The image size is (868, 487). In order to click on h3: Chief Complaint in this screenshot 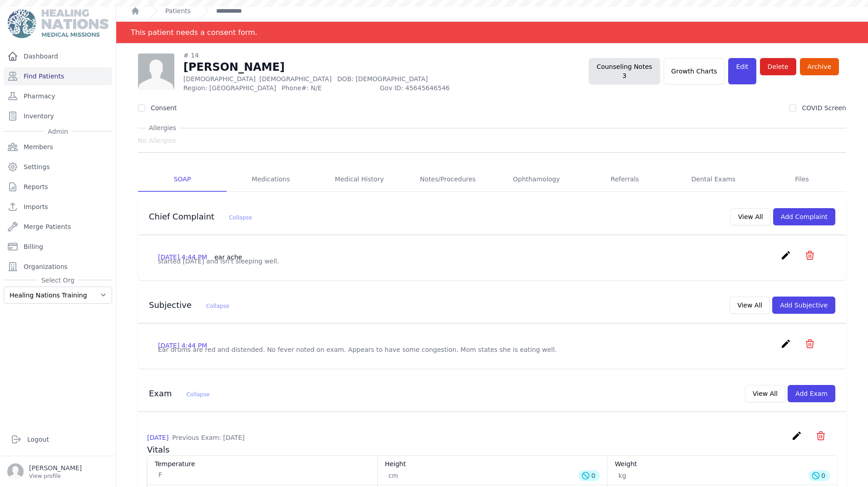, I will do `click(200, 217)`.